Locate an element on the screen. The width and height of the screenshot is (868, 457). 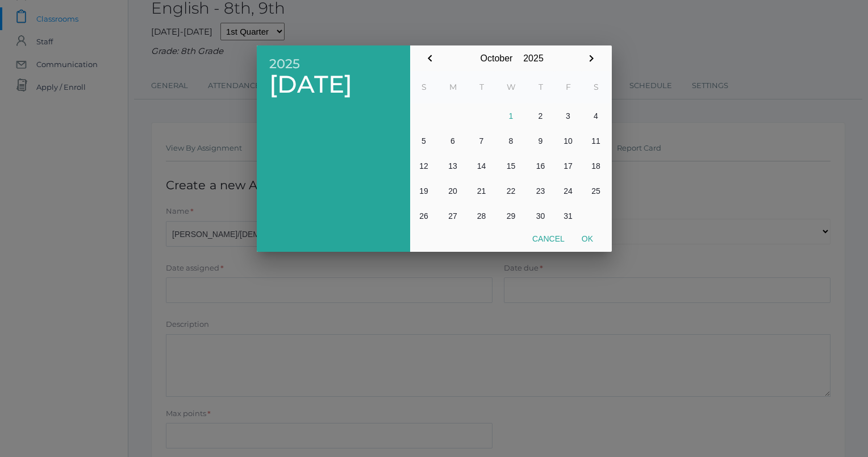
button: 5 is located at coordinates (424, 141).